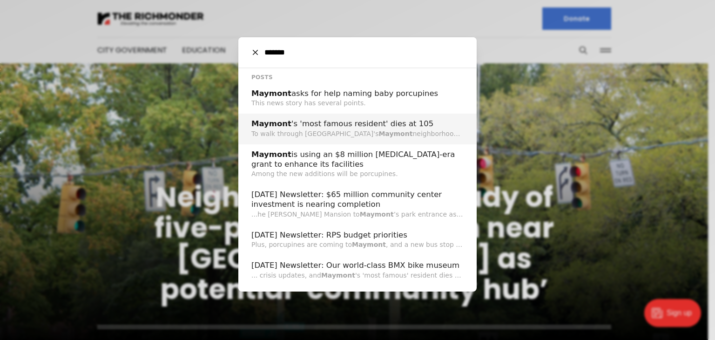 Image resolution: width=715 pixels, height=340 pixels. What do you see at coordinates (357, 94) in the screenshot?
I see `h2: asks for help naming baby porcupines` at bounding box center [357, 94].